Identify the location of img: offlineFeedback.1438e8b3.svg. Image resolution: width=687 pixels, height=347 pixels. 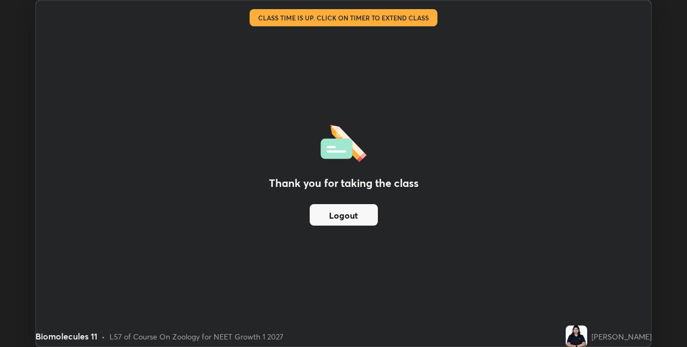
(344, 142).